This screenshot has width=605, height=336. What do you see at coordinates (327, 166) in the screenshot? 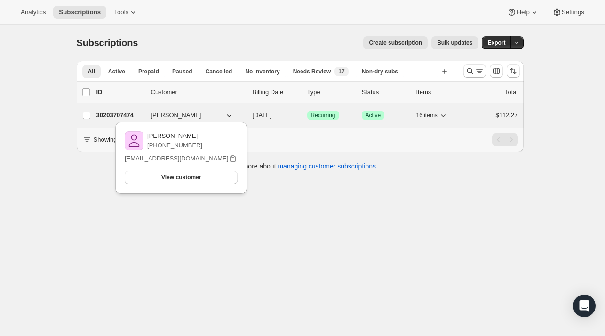
I see `a: managing customer subscriptions` at bounding box center [327, 166].